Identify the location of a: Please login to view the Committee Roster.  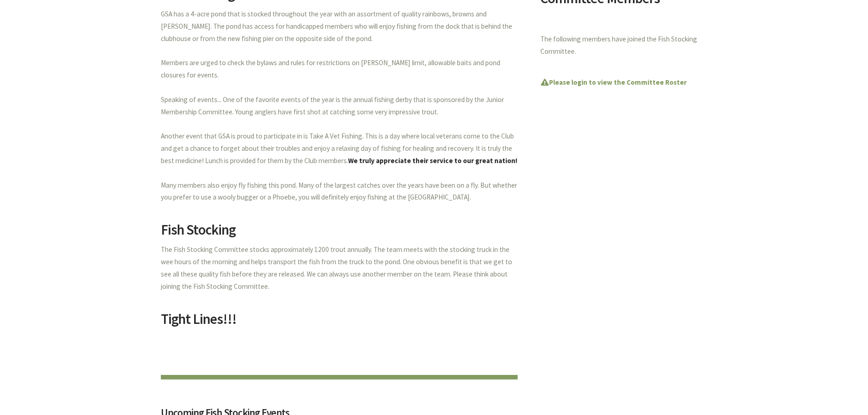
(613, 82).